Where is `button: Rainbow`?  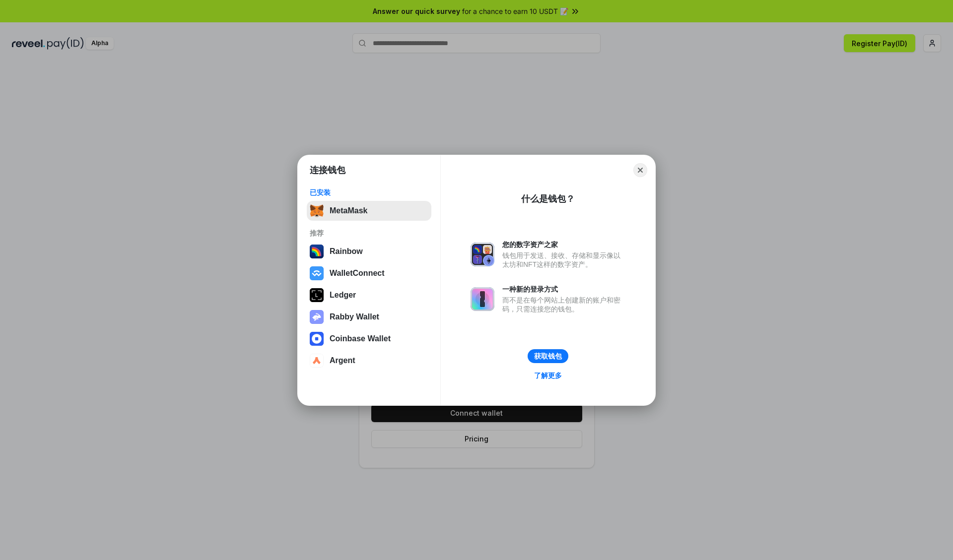
button: Rainbow is located at coordinates (369, 252).